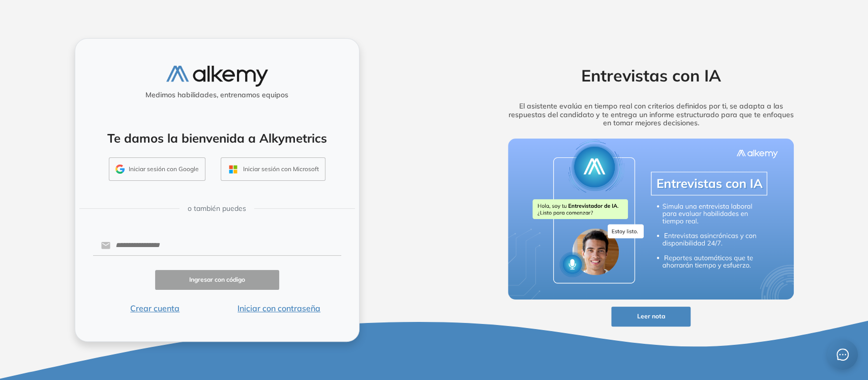 This screenshot has width=868, height=380. I want to click on button: Ingresar con código, so click(217, 279).